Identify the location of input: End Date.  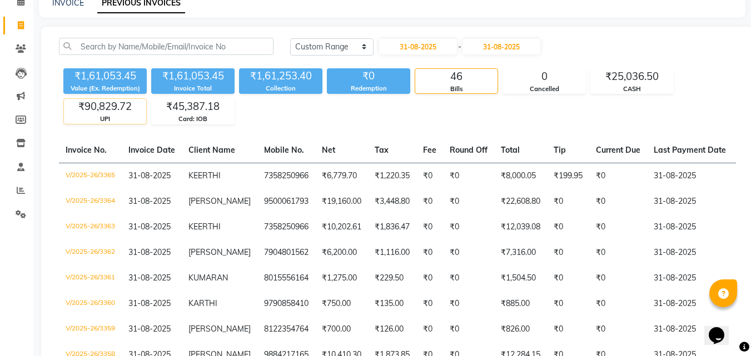
(501, 47).